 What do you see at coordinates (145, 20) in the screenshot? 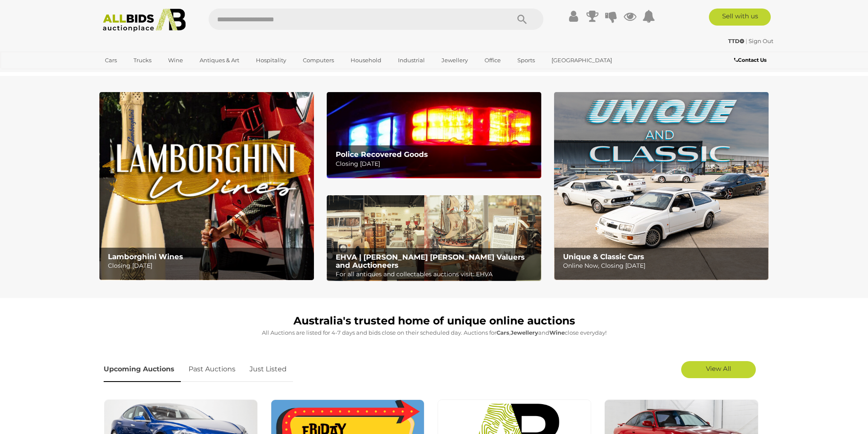
I see `img: Allbids.com.au` at bounding box center [145, 20].